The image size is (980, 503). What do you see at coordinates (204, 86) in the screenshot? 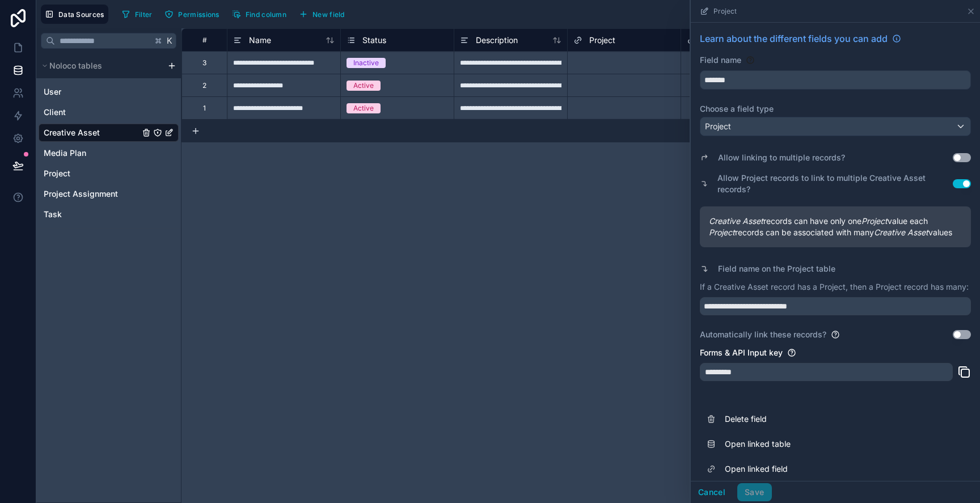
I see `div: 2` at bounding box center [204, 86].